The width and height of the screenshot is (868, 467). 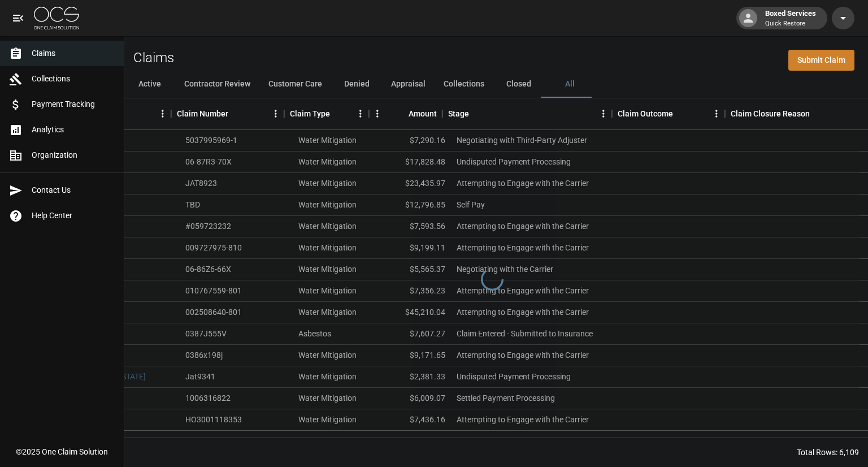 I want to click on button: Active, so click(x=150, y=84).